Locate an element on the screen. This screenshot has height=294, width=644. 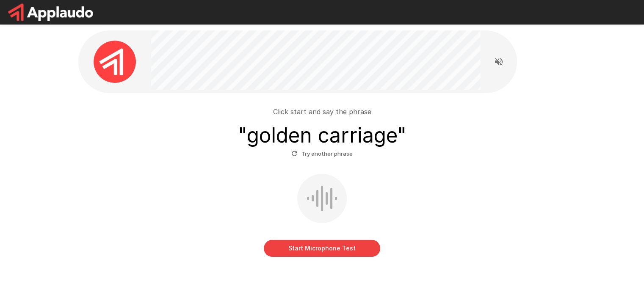
button: Try another phrase is located at coordinates (322, 153).